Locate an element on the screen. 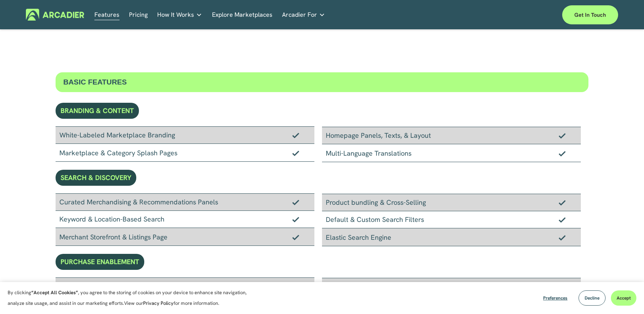 The height and width of the screenshot is (314, 644). div: Multi-Language Translations is located at coordinates (452, 153).